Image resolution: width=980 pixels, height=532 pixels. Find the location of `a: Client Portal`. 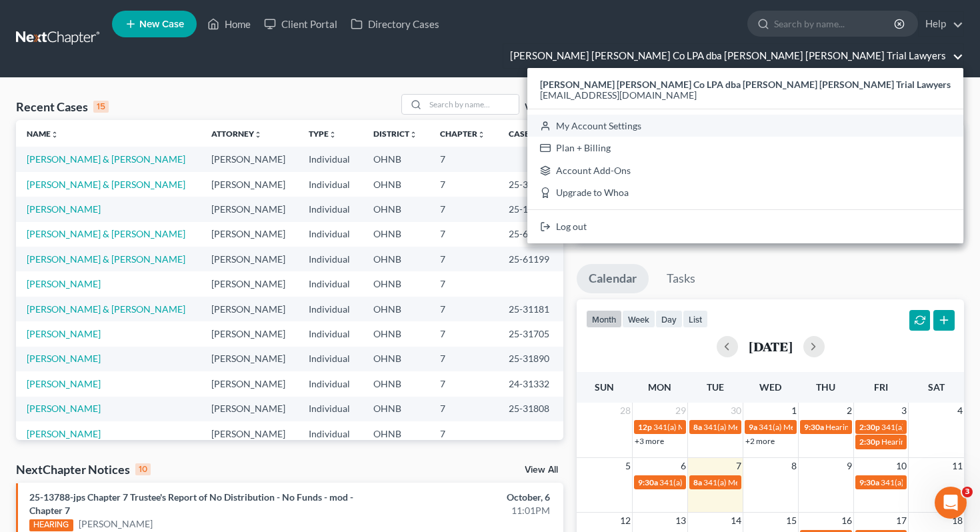

a: Client Portal is located at coordinates (301, 24).